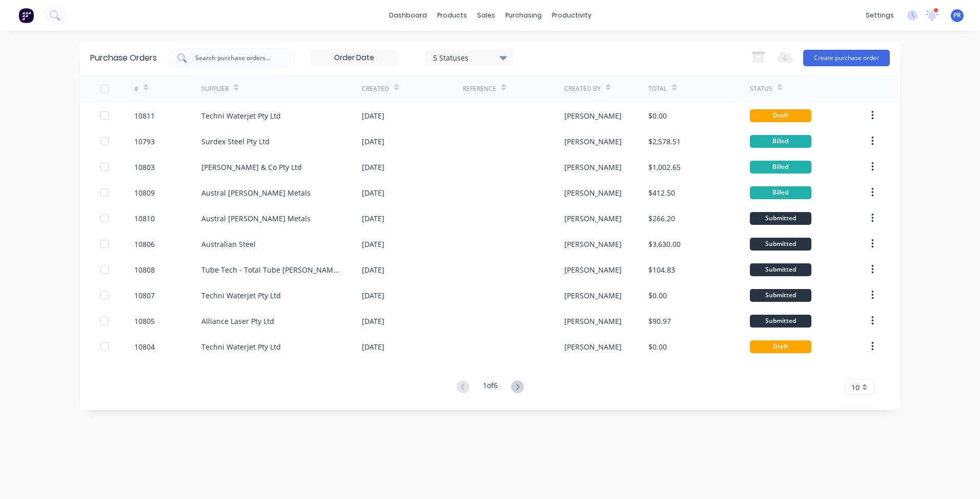 Image resolution: width=980 pixels, height=499 pixels. What do you see at coordinates (215, 89) in the screenshot?
I see `div: Supplier` at bounding box center [215, 89].